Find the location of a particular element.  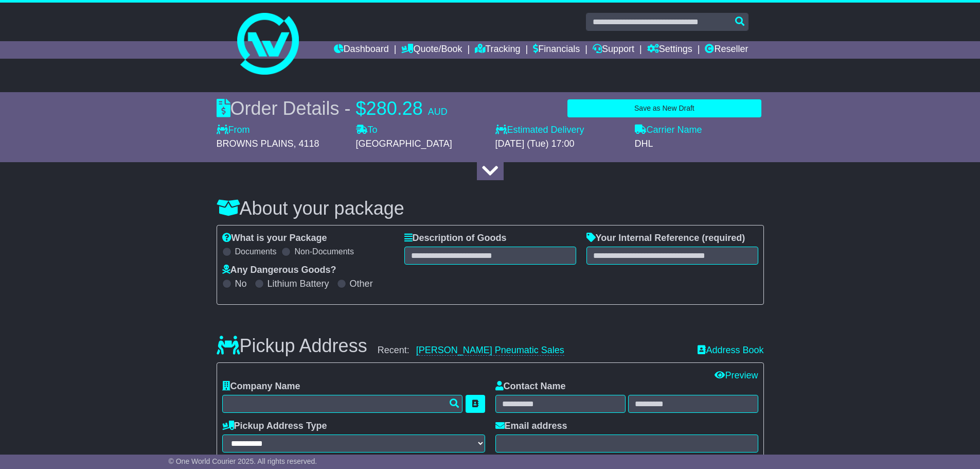

label: Contact Name is located at coordinates (530, 387).